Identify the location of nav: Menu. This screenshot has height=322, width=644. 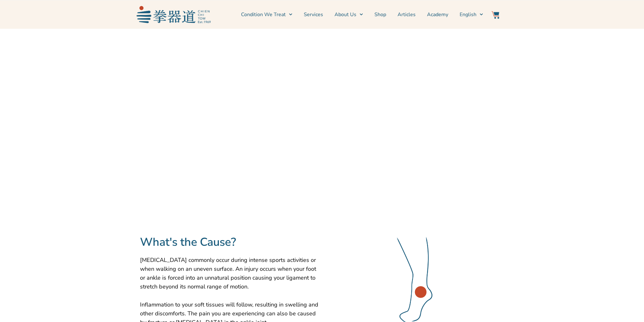
(348, 15).